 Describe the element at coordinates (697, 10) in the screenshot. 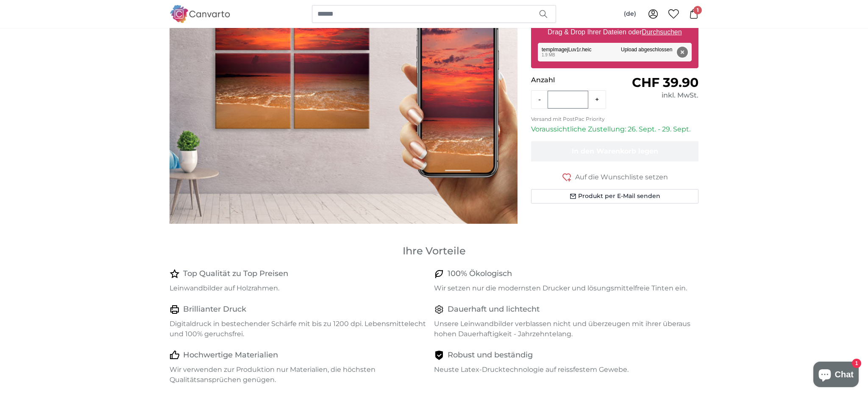

I see `span: 1` at that location.